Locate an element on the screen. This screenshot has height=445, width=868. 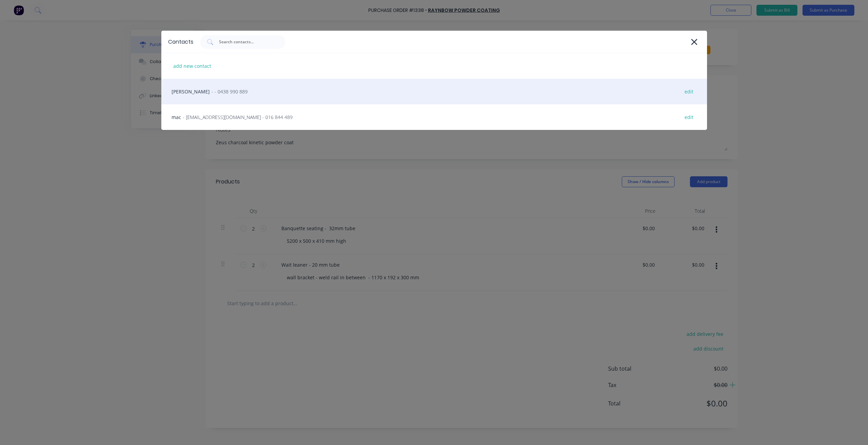
span: - - 0438 990 889 is located at coordinates (229, 92).